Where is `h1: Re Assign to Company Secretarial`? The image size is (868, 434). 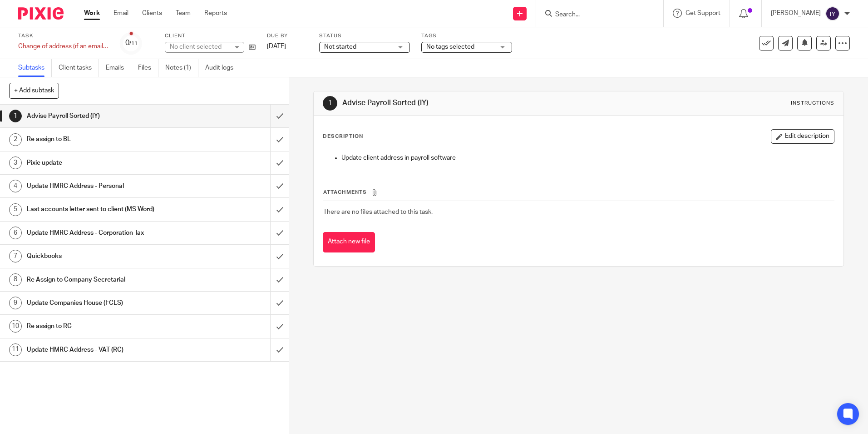 h1: Re Assign to Company Secretarial is located at coordinates (105, 280).